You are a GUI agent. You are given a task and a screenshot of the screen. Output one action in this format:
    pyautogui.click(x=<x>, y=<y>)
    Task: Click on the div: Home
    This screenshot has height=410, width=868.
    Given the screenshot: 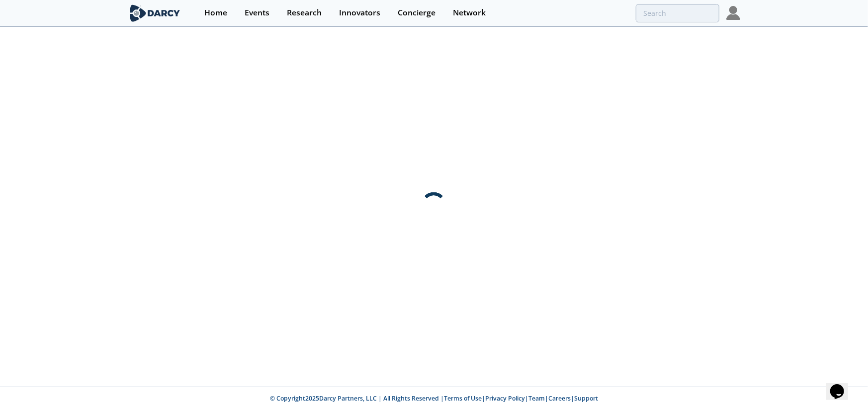 What is the action you would take?
    pyautogui.click(x=216, y=13)
    